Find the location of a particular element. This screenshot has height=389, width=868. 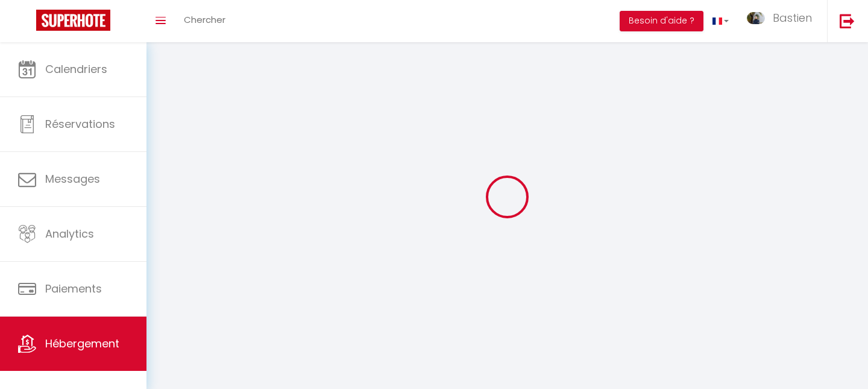

span: Bastien is located at coordinates (792, 18).